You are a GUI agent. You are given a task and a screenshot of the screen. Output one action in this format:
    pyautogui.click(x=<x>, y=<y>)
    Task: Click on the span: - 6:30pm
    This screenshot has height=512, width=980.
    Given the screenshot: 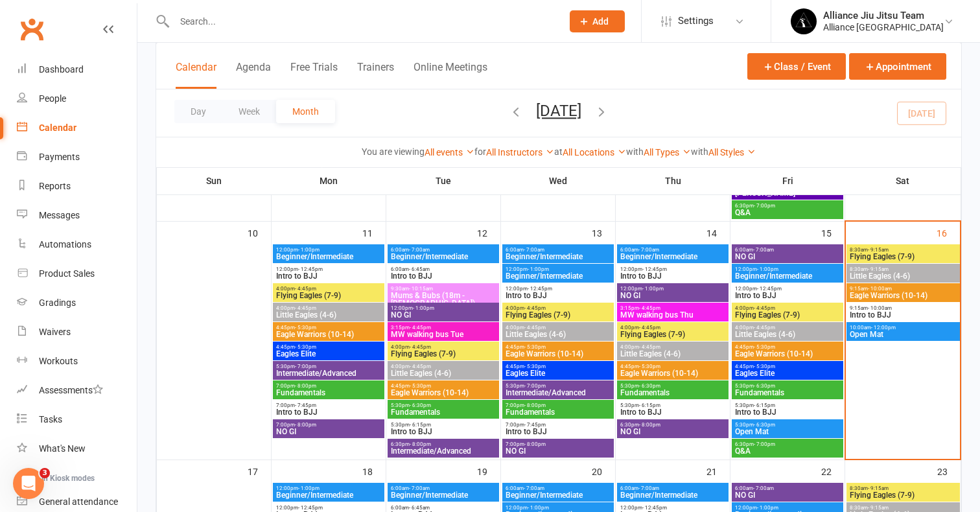 What is the action you would take?
    pyautogui.click(x=649, y=386)
    